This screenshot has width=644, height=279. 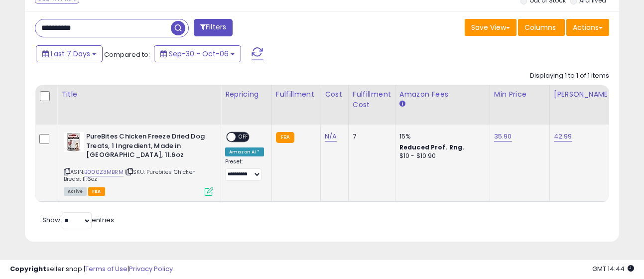 What do you see at coordinates (213, 28) in the screenshot?
I see `button: Filters` at bounding box center [213, 28].